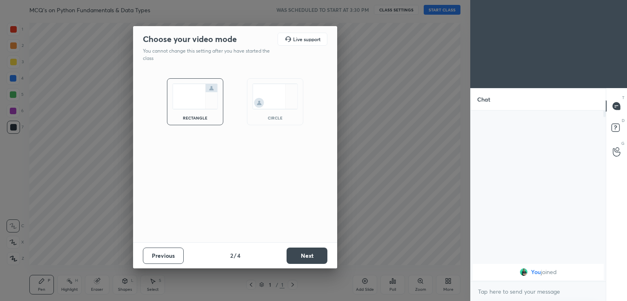  I want to click on p: D, so click(623, 120).